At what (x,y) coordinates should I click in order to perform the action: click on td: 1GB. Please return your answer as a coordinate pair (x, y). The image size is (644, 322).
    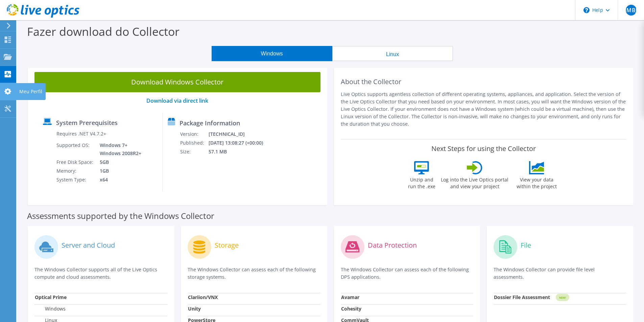
    Looking at the image, I should click on (119, 171).